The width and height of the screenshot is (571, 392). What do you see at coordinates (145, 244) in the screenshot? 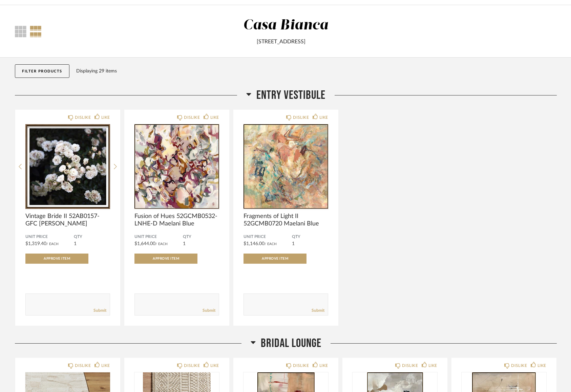
I see `span: $1,644.00` at bounding box center [145, 244].